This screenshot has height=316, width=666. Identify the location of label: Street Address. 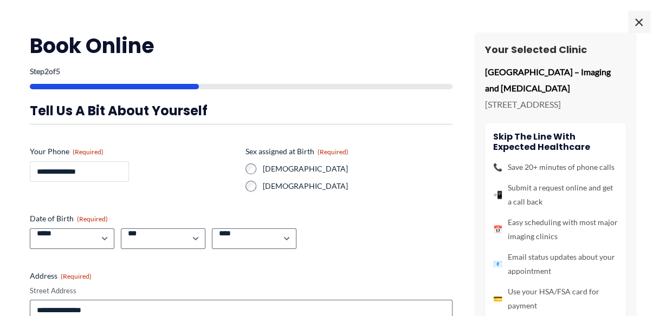
(241, 291).